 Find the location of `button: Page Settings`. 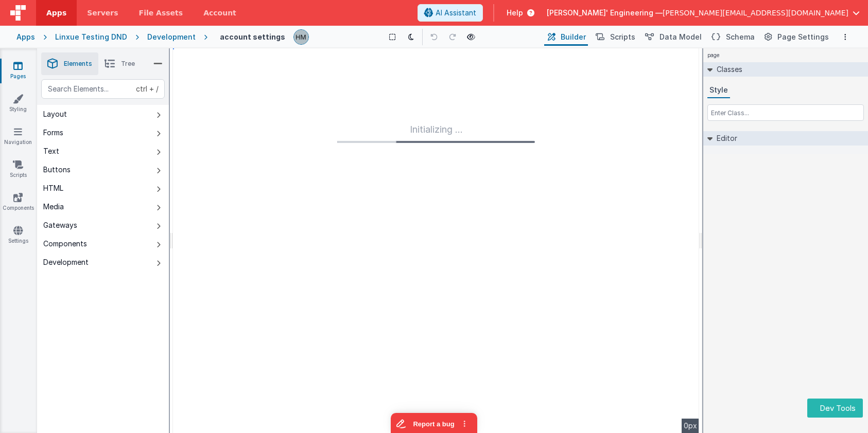

button: Page Settings is located at coordinates (796, 37).